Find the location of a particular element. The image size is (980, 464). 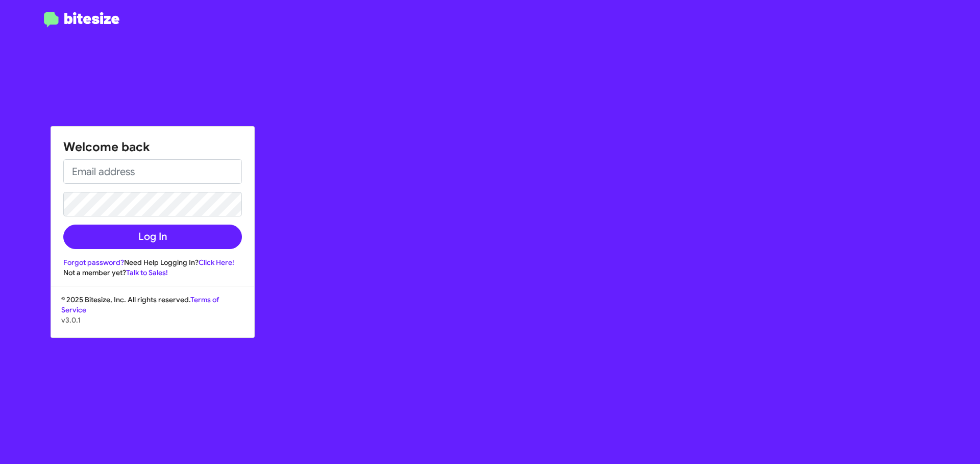

div: © 2025 Bitesize, Inc. All rights reserved. is located at coordinates (152, 316).